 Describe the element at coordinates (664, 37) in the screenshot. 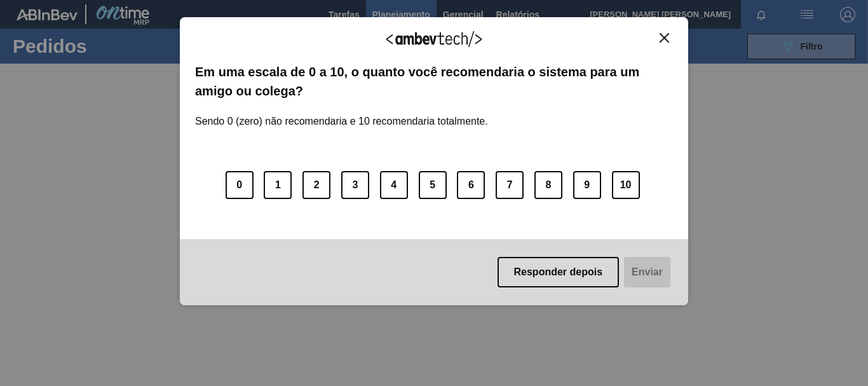

I see `button: Close` at that location.